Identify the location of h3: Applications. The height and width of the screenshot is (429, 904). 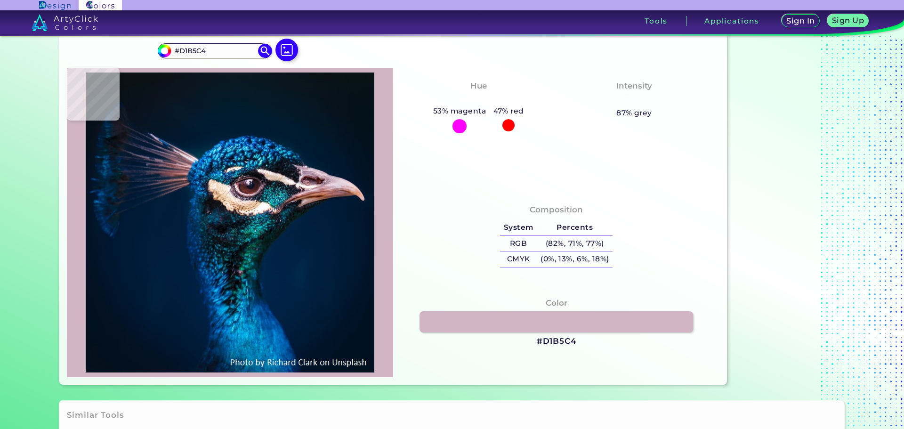
(732, 21).